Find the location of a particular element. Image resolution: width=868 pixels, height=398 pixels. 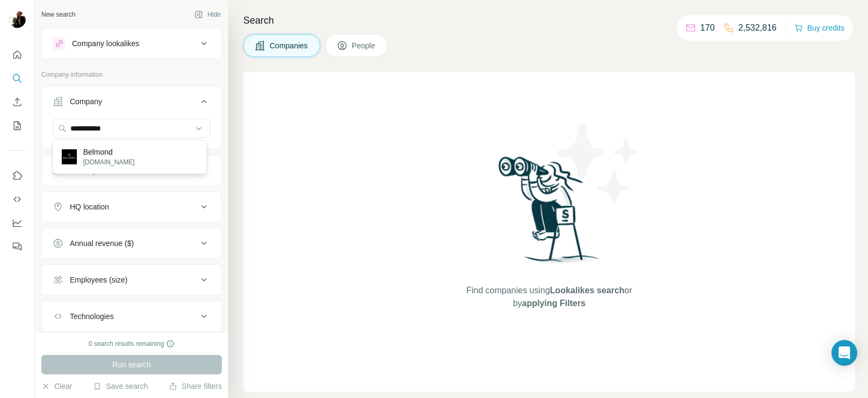

img: Avatar is located at coordinates (17, 19).